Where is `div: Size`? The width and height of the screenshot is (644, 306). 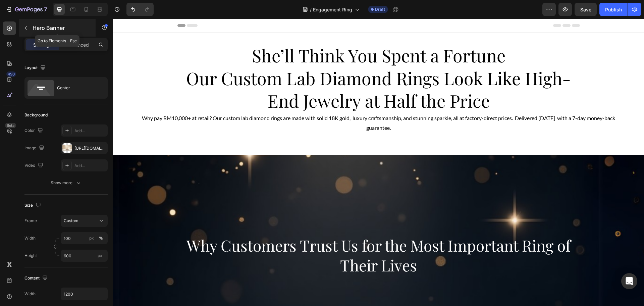
div: Size is located at coordinates (33, 205).